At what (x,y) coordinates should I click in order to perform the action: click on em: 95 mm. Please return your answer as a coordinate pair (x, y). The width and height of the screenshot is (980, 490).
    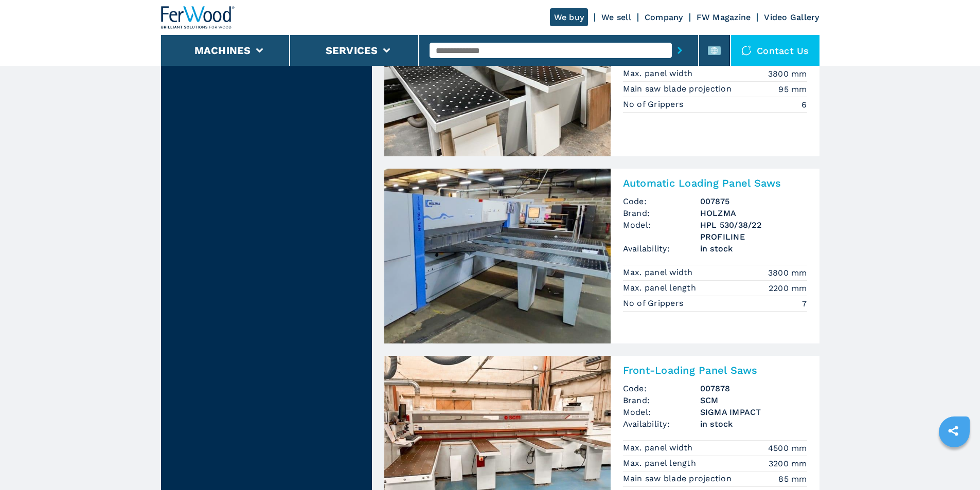
    Looking at the image, I should click on (792, 89).